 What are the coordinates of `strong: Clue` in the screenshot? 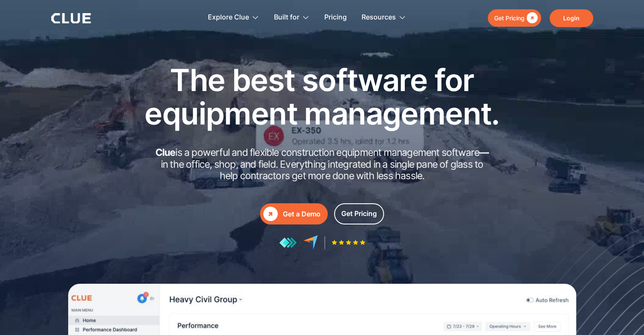 It's located at (166, 153).